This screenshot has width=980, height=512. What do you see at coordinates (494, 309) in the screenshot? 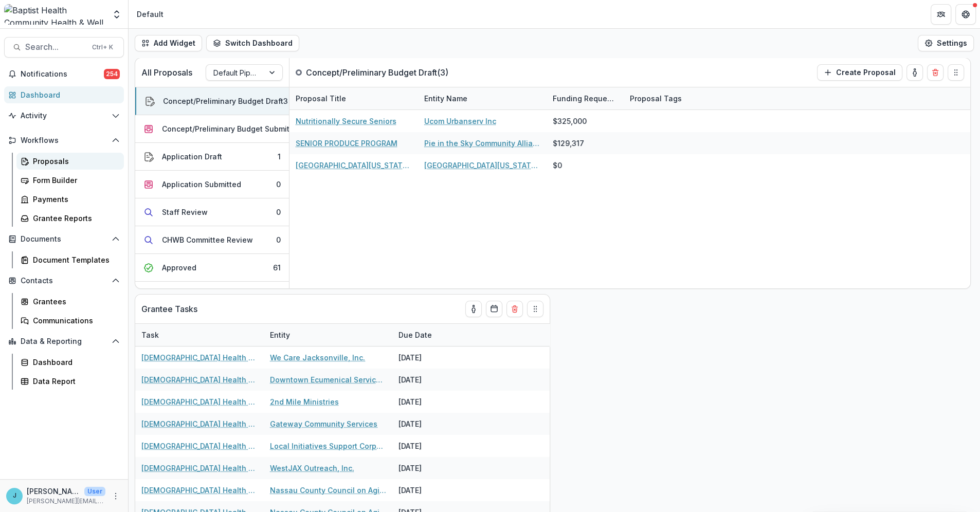
I see `button: Calendar` at bounding box center [494, 309].